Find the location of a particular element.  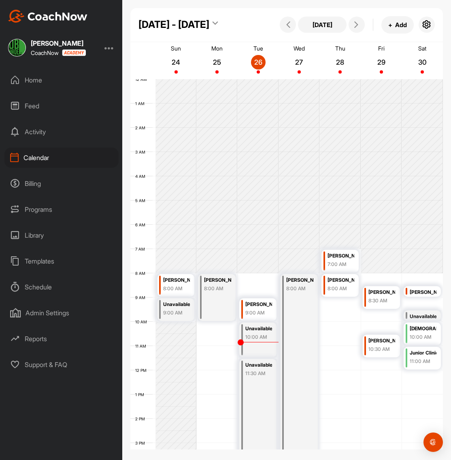

a: August 27, 2025 is located at coordinates (299, 61).